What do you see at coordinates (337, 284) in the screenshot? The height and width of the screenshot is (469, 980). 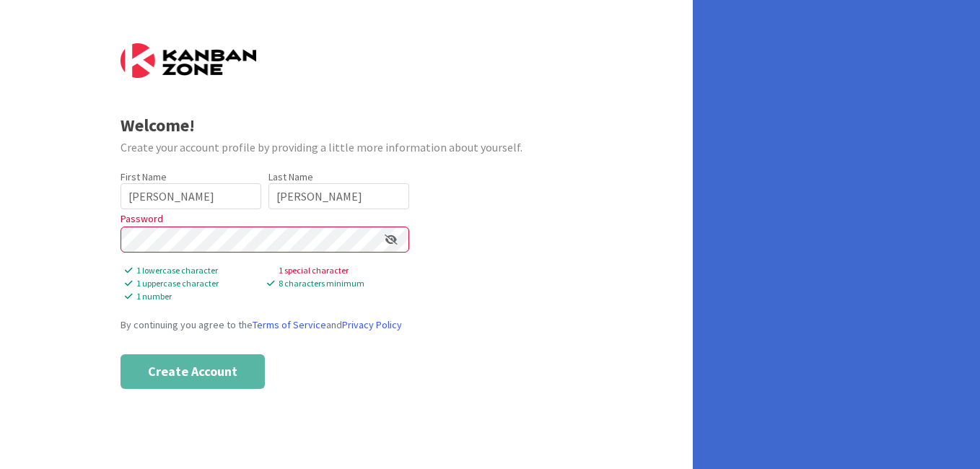 I see `span: 8 characters minimum` at bounding box center [337, 284].